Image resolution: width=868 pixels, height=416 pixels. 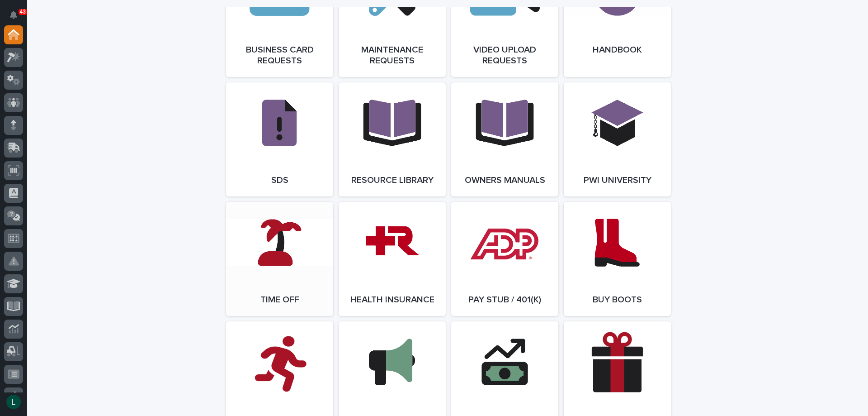 I want to click on a: Resource Library, so click(x=392, y=139).